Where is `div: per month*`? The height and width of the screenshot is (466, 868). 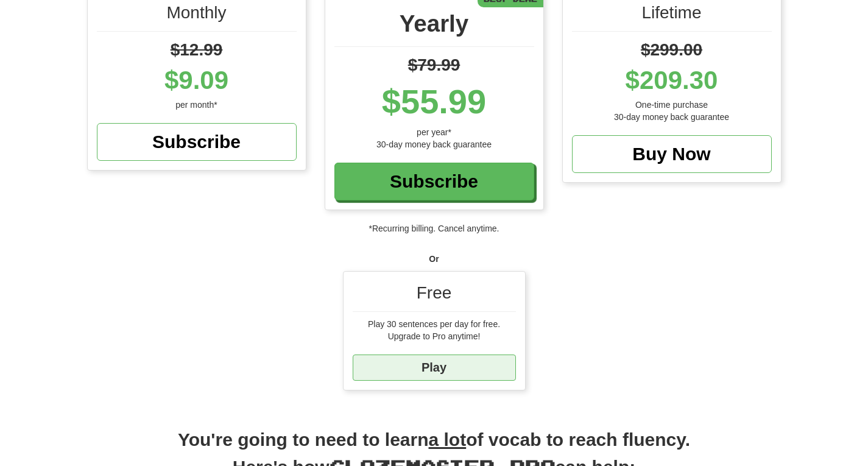 div: per month* is located at coordinates (196, 105).